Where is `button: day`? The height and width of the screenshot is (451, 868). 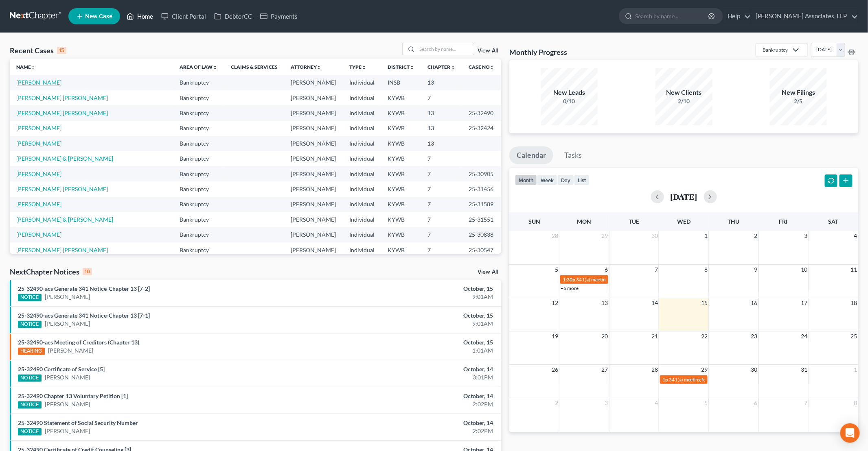 button: day is located at coordinates (566, 179).